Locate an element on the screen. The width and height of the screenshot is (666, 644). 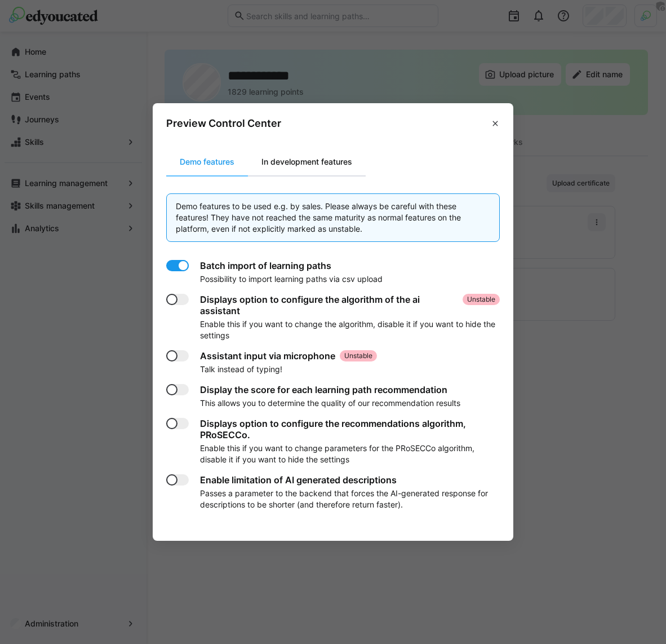
p: Possibility to import learning paths via csv upload is located at coordinates (292, 279).